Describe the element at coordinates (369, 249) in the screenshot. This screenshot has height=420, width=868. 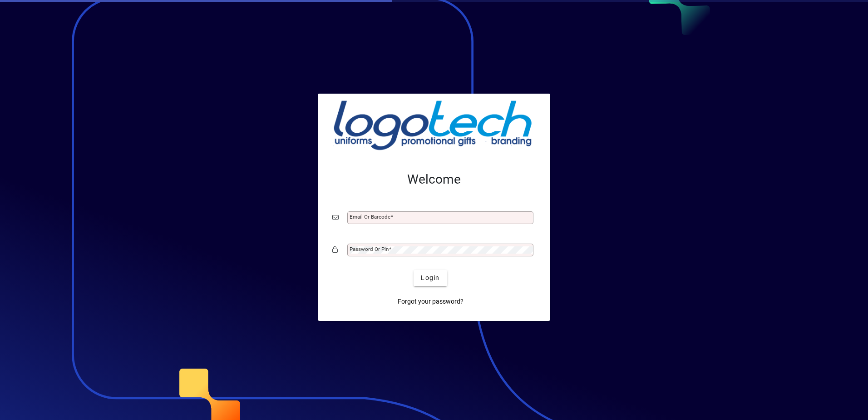
I see `mat-label: Password or Pin` at that location.